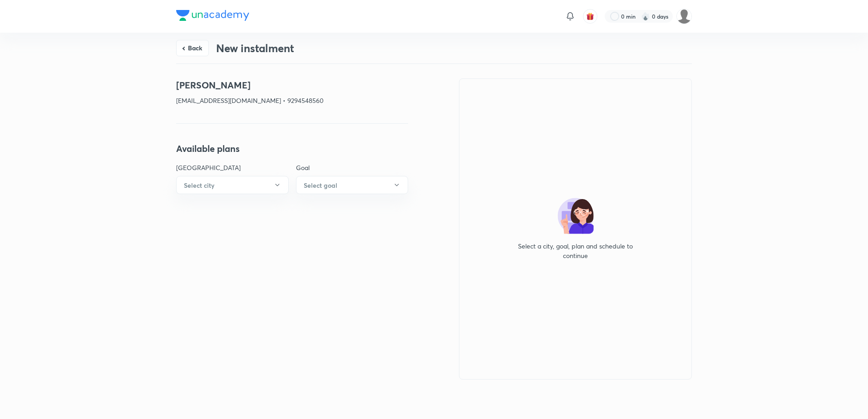 This screenshot has width=868, height=419. What do you see at coordinates (255, 48) in the screenshot?
I see `h3: New instalment` at bounding box center [255, 48].